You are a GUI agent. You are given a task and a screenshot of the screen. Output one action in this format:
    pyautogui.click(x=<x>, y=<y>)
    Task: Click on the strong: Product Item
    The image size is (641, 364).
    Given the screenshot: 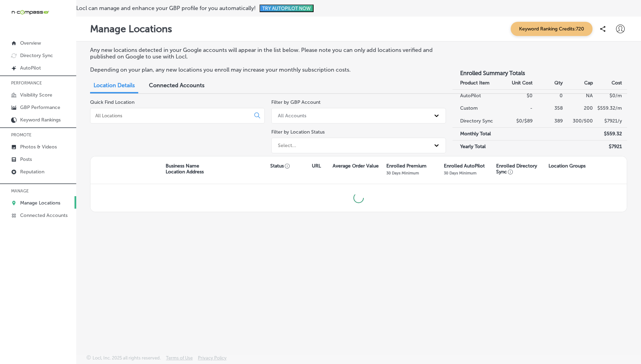 What is the action you would take?
    pyautogui.click(x=474, y=83)
    